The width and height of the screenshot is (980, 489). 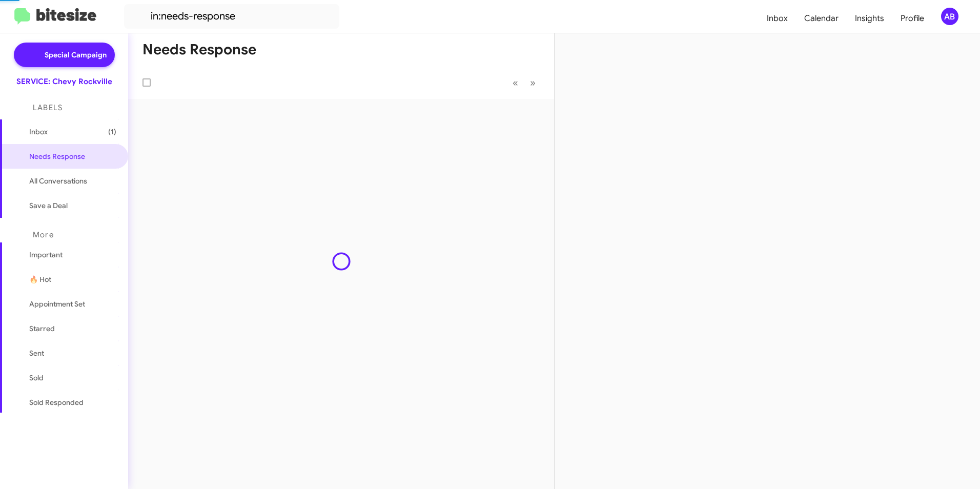 I want to click on span: Sold Responded, so click(x=56, y=402).